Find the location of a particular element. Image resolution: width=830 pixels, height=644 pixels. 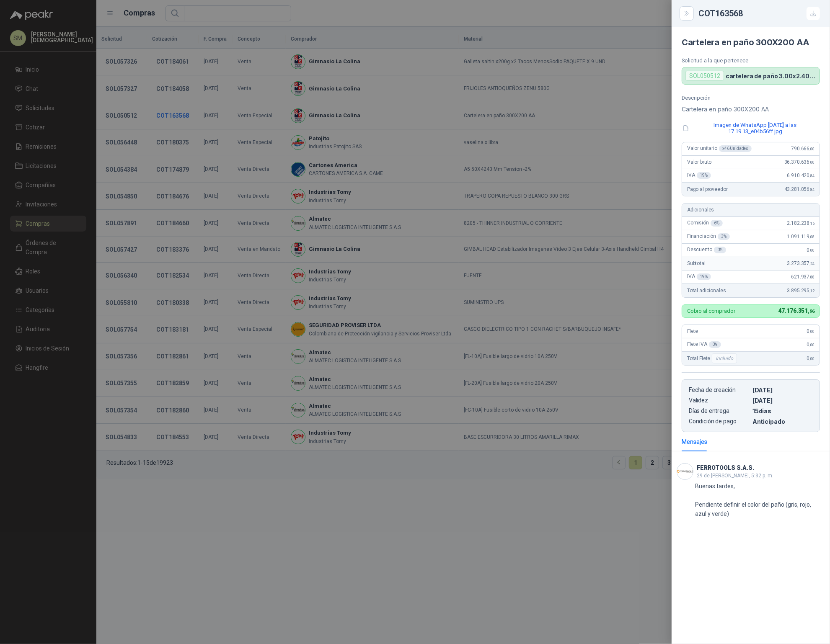

div: Adicionales is located at coordinates (751, 210).